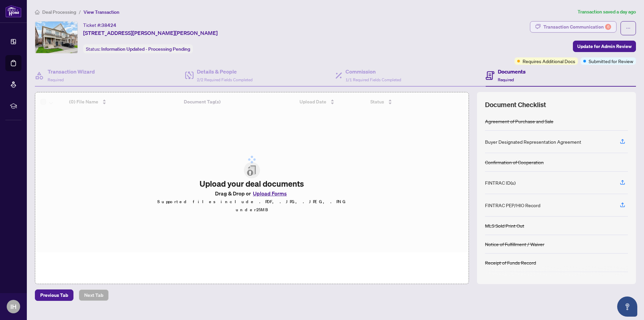  I want to click on span: 38424, so click(109, 25).